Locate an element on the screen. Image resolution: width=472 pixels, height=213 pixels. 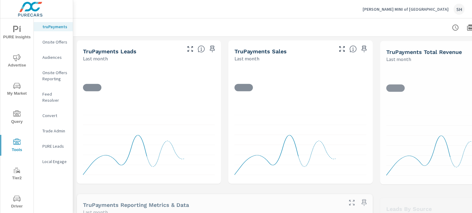
span: Query is located at coordinates (17, 118).